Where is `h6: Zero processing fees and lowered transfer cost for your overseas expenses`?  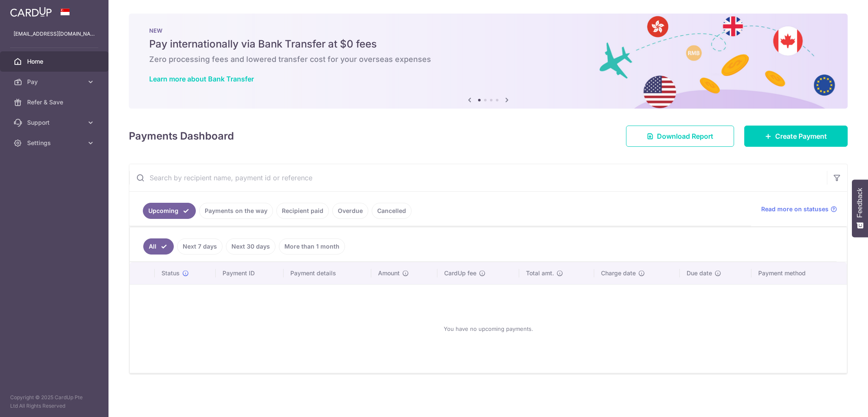 h6: Zero processing fees and lowered transfer cost for your overseas expenses is located at coordinates (488, 59).